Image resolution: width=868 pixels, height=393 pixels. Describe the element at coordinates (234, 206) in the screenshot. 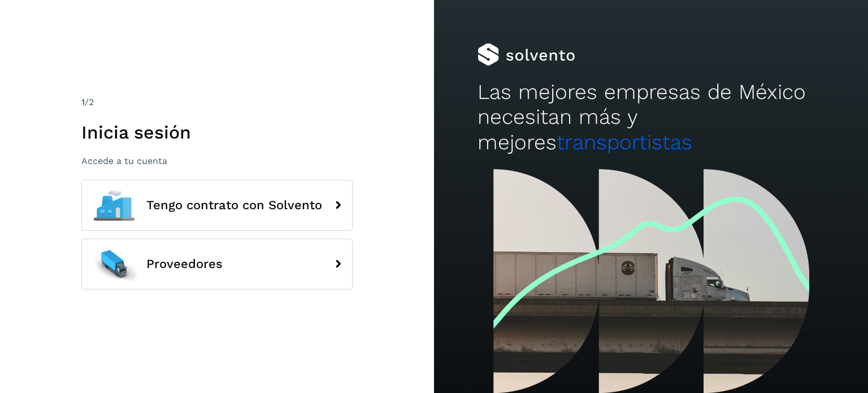

I see `span: Tengo contrato con Solvento` at that location.